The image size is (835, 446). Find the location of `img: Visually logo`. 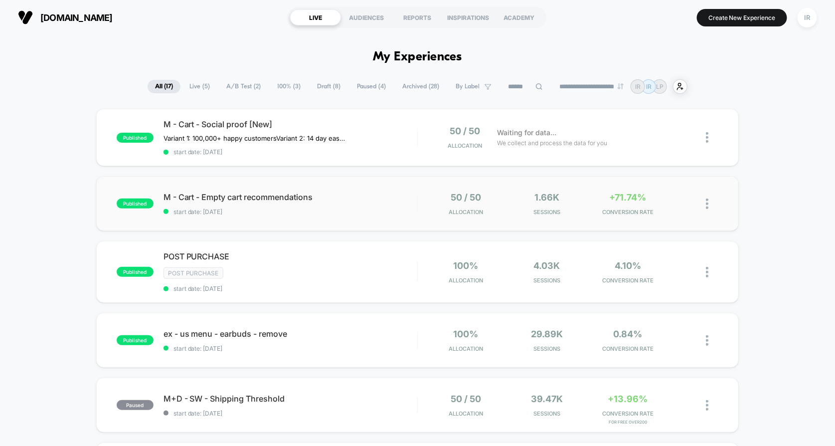

img: Visually logo is located at coordinates (25, 17).